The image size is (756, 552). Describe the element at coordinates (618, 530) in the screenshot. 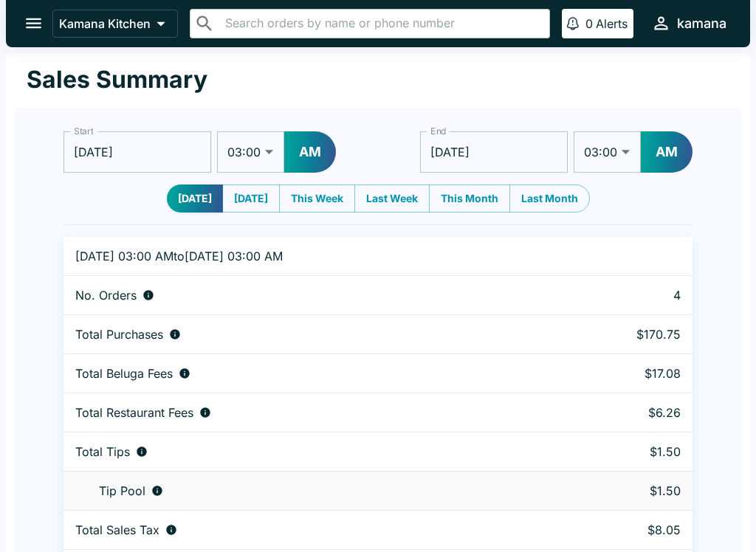

I see `p: $8.05` at that location.